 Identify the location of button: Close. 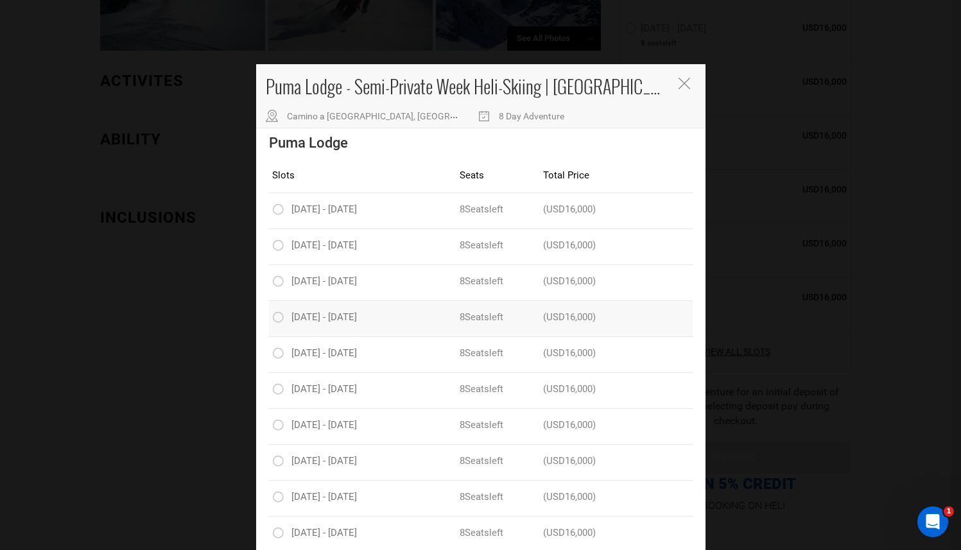
(686, 84).